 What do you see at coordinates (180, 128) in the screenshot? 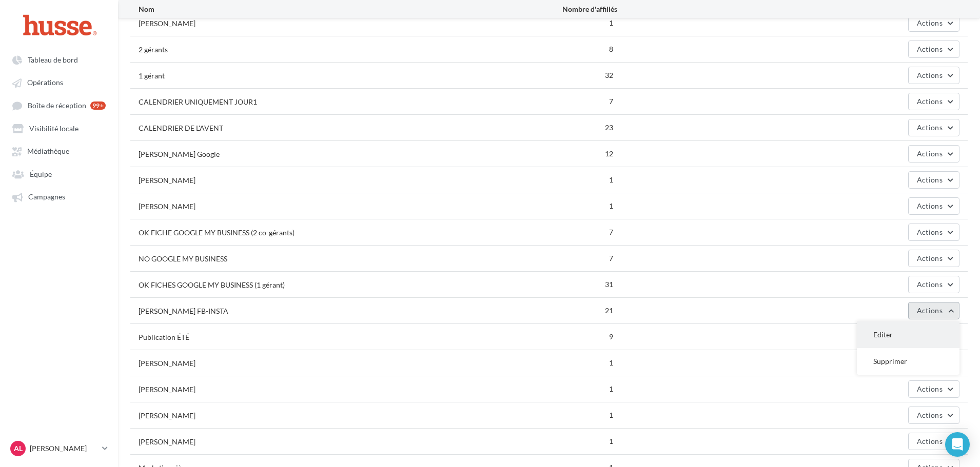
I see `div: CALENDRIER DE L'AVENT` at bounding box center [180, 128].